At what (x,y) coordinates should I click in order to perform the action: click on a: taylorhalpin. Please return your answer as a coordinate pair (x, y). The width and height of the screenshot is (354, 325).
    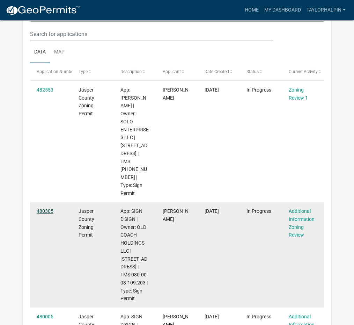
    Looking at the image, I should click on (326, 10).